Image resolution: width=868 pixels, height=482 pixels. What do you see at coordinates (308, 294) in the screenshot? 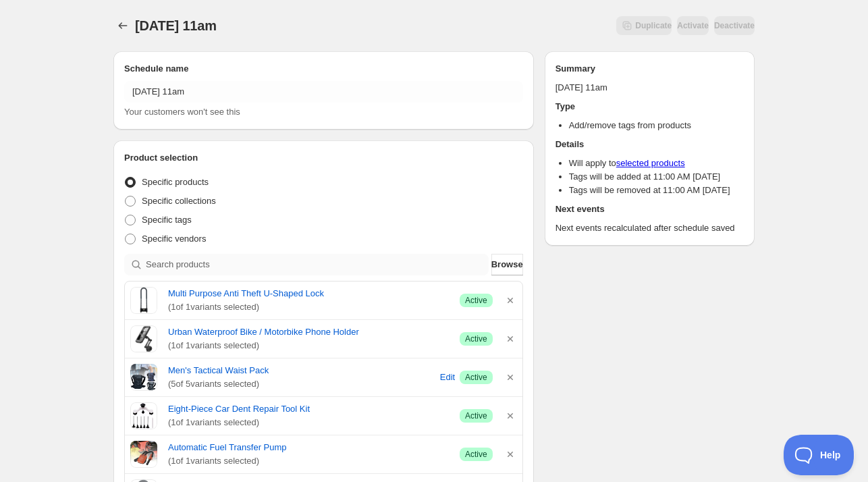
I see `a: Multi Purpose Anti Theft U-Shaped Lock` at bounding box center [308, 294].